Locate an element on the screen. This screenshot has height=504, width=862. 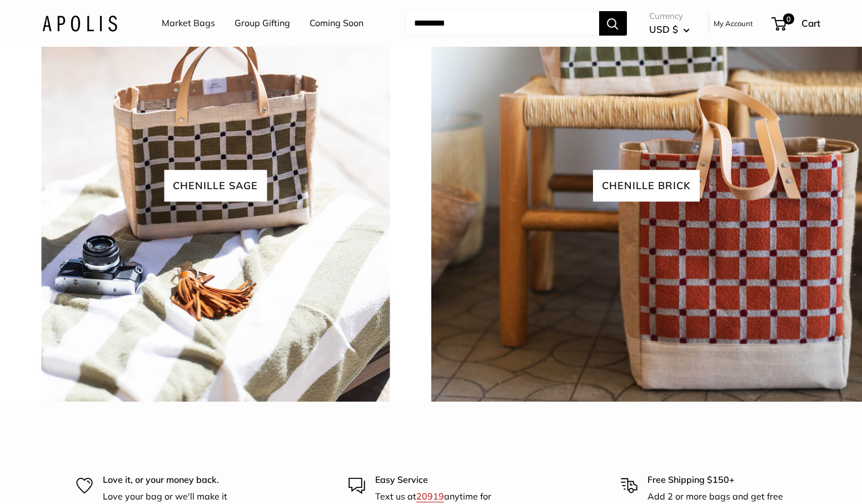
span: 0 is located at coordinates (788, 19).